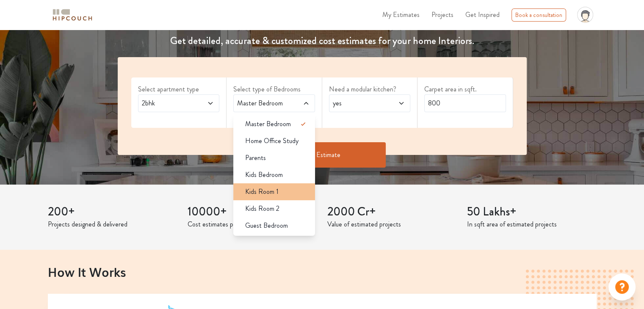  Describe the element at coordinates (392, 212) in the screenshot. I see `h3: 2000 Cr+` at that location.